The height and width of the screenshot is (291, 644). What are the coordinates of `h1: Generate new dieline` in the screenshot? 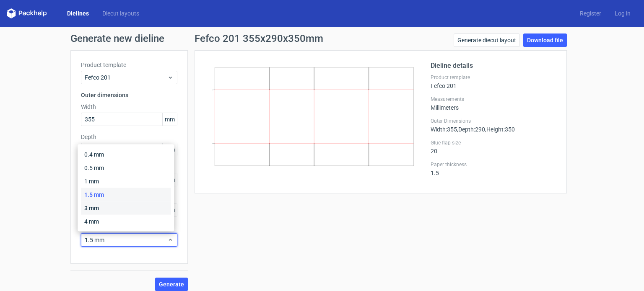 It's located at (322, 39).